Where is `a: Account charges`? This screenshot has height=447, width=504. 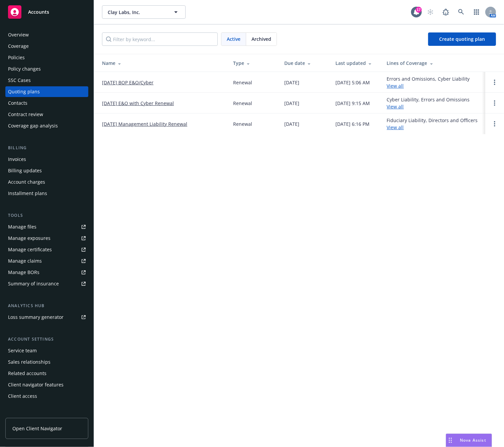 a: Account charges is located at coordinates (47, 182).